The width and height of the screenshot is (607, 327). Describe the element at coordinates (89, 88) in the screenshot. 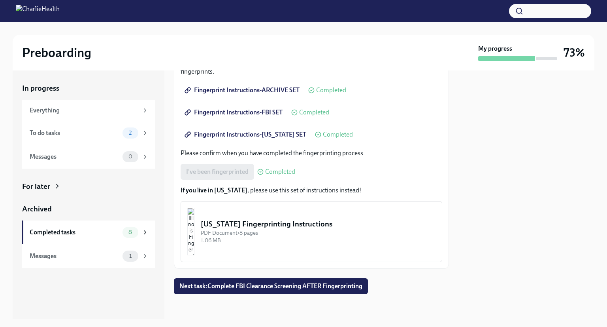

I see `a: In progress` at that location.